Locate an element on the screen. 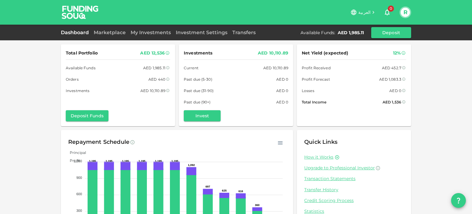  a: Dashboard is located at coordinates (76, 32).